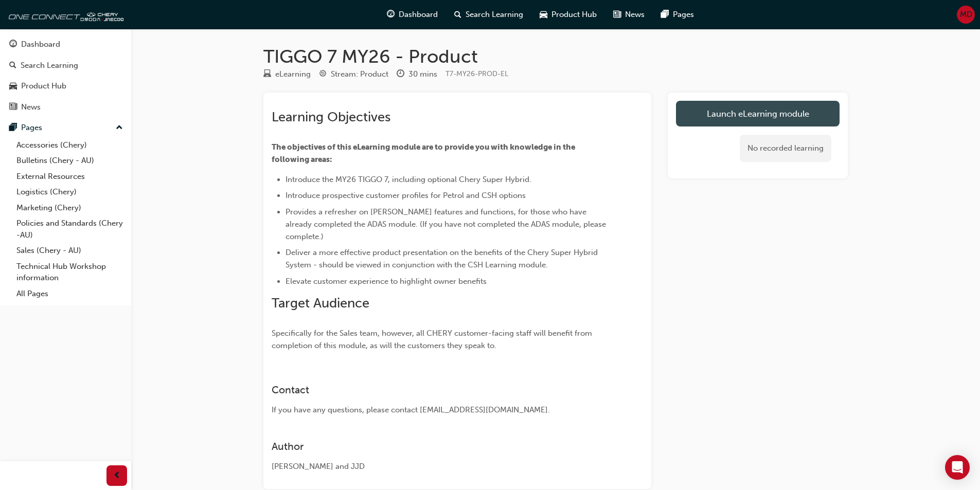 The height and width of the screenshot is (490, 980). I want to click on a: Accessories (Chery), so click(69, 145).